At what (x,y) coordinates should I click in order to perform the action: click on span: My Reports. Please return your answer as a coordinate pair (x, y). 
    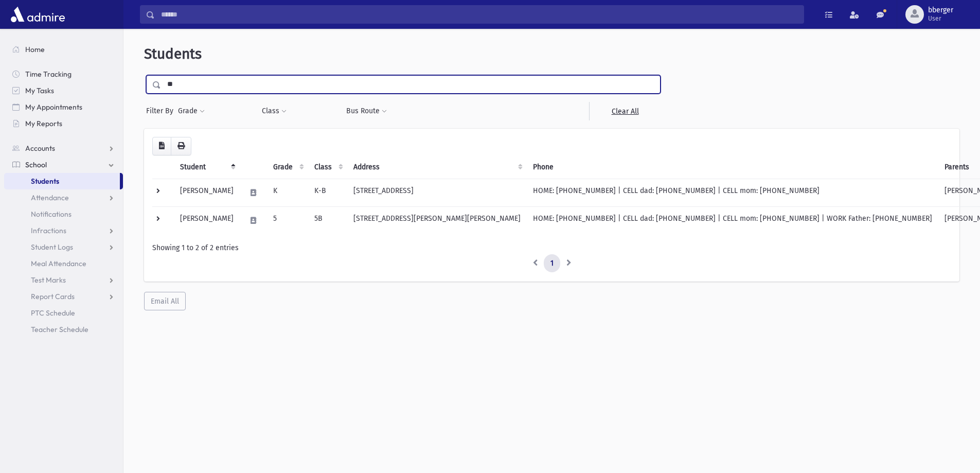
    Looking at the image, I should click on (44, 123).